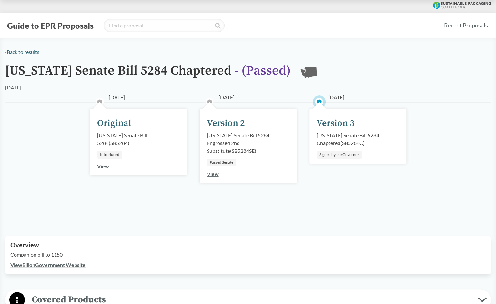  What do you see at coordinates (114, 123) in the screenshot?
I see `div: Original` at bounding box center [114, 123].